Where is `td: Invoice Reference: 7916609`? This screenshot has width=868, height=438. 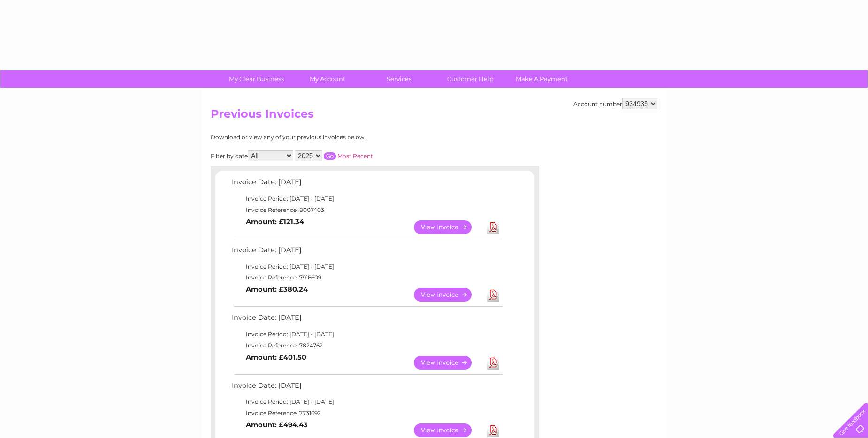 td: Invoice Reference: 7916609 is located at coordinates (367, 278).